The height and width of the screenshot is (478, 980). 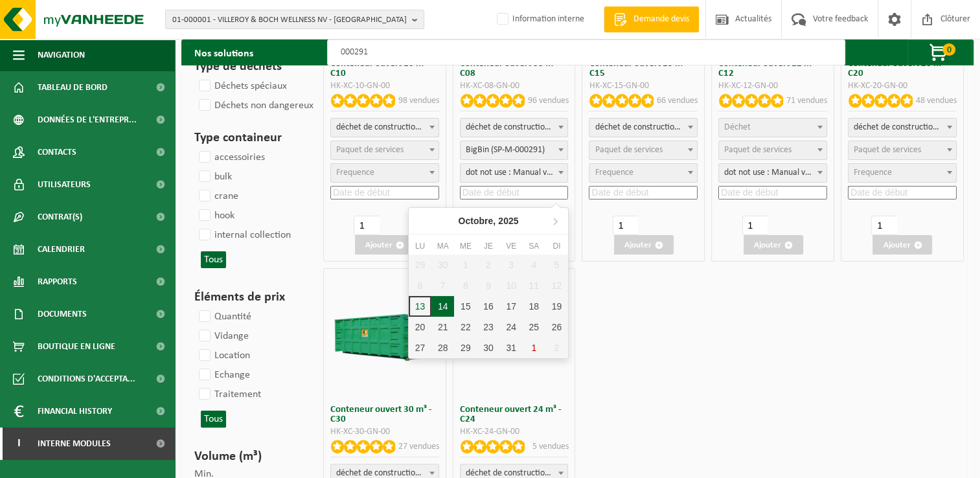 What do you see at coordinates (556, 327) in the screenshot?
I see `div: 26` at bounding box center [556, 327].